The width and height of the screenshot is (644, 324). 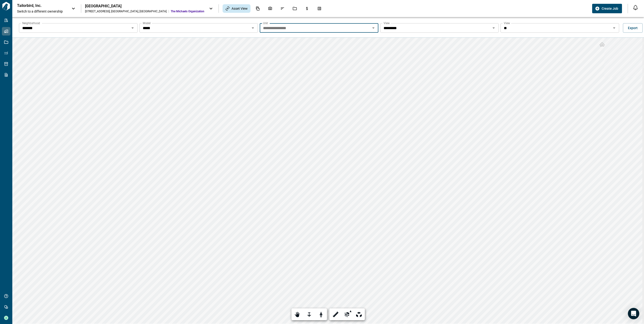 What do you see at coordinates (282, 9) in the screenshot?
I see `div: Issues & Info` at bounding box center [282, 9].